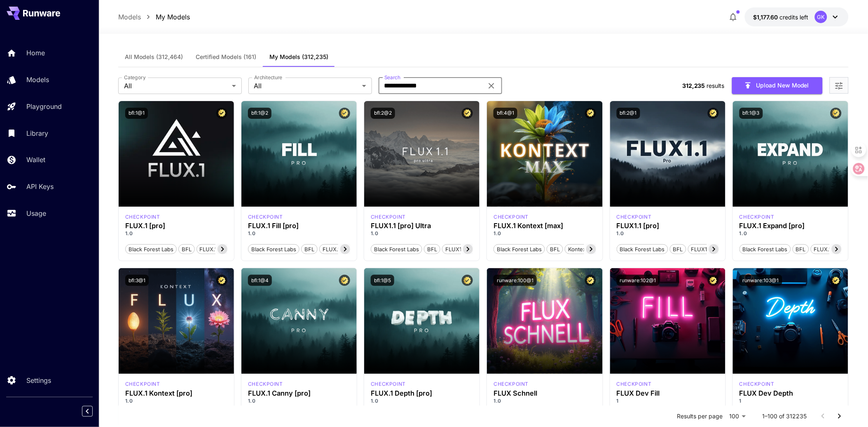 This screenshot has height=427, width=868. I want to click on button: runware:100@1, so click(515, 280).